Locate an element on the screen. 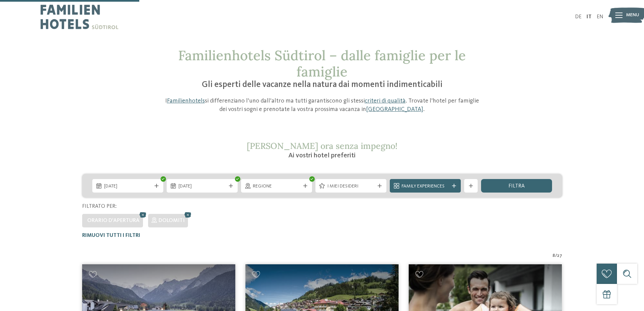 Image resolution: width=644 pixels, height=311 pixels. a: criteri di qualità is located at coordinates (385, 101).